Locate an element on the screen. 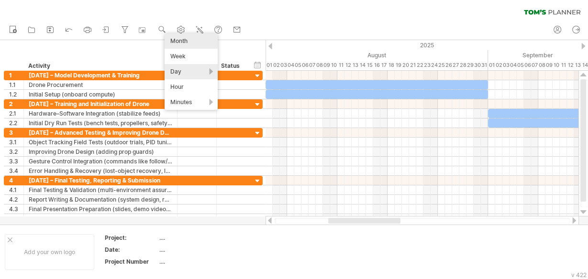  div: 2.2 is located at coordinates (16, 123).